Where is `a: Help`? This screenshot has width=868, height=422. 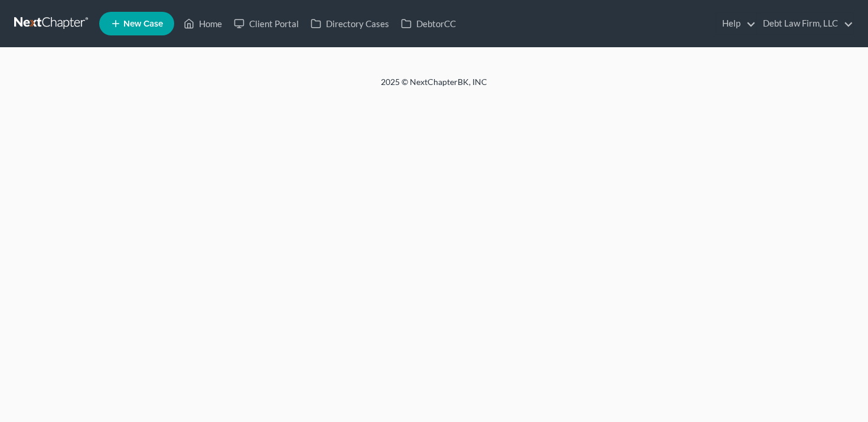 a: Help is located at coordinates (735, 24).